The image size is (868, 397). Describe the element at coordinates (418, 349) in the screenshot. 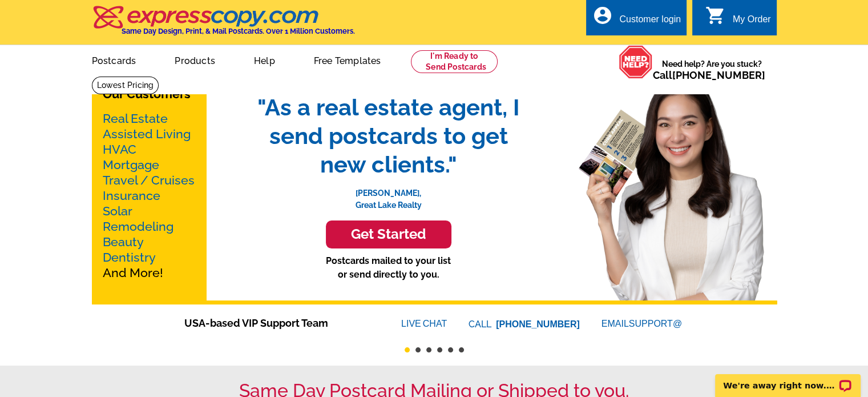

I see `button: 2 of 6` at that location.